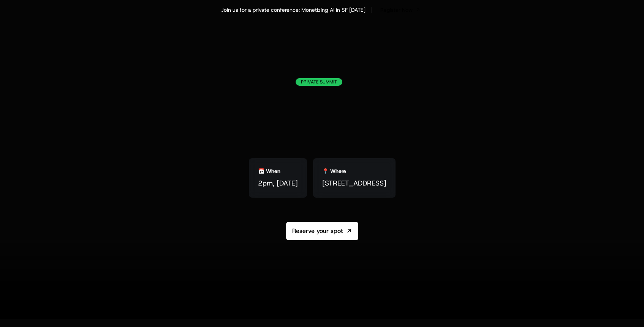 The image size is (644, 327). What do you see at coordinates (400, 10) in the screenshot?
I see `a: [object Object]` at bounding box center [400, 10].